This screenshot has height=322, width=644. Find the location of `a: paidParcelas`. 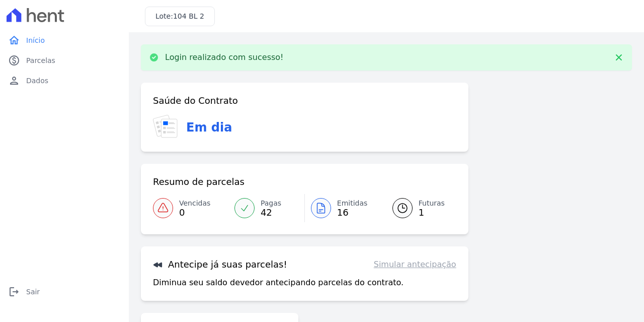

a: paidParcelas is located at coordinates (65, 61).